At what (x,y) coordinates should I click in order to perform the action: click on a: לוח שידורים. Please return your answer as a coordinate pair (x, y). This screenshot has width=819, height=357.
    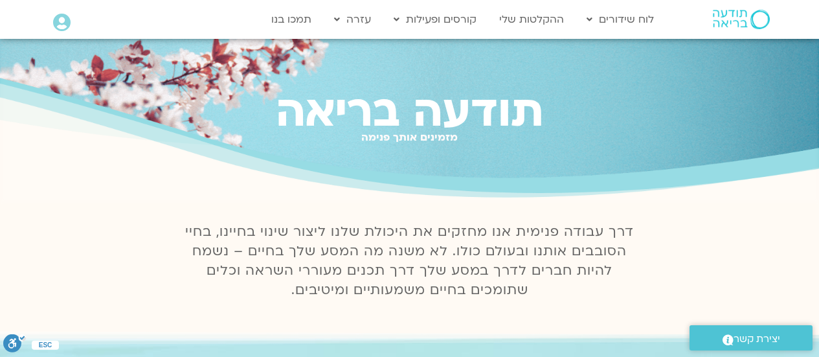
    Looking at the image, I should click on (621, 19).